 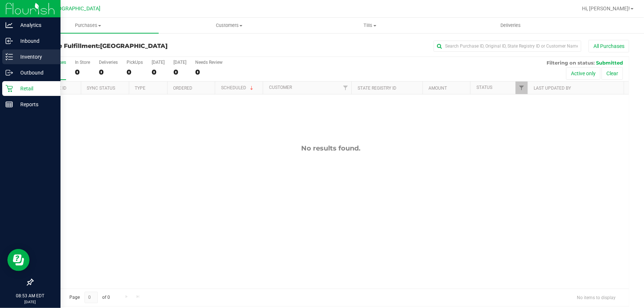 I want to click on p: Inventory, so click(x=35, y=57).